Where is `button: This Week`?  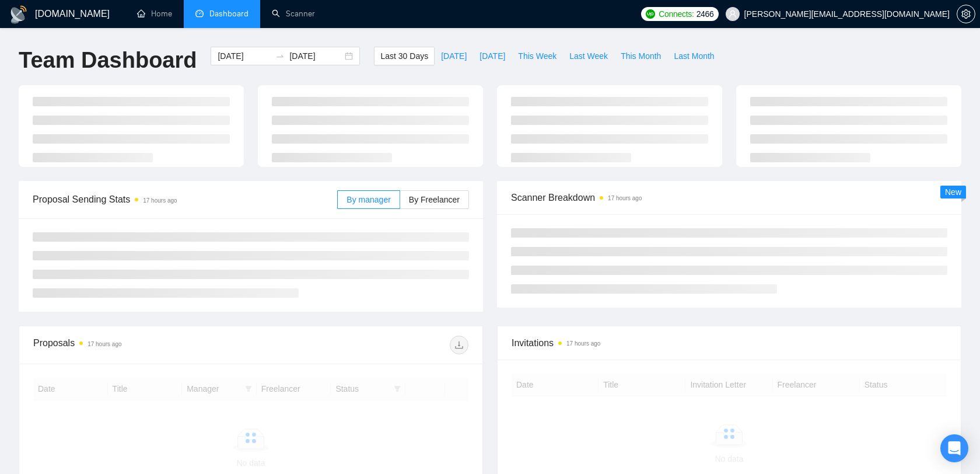 button: This Week is located at coordinates (538, 56).